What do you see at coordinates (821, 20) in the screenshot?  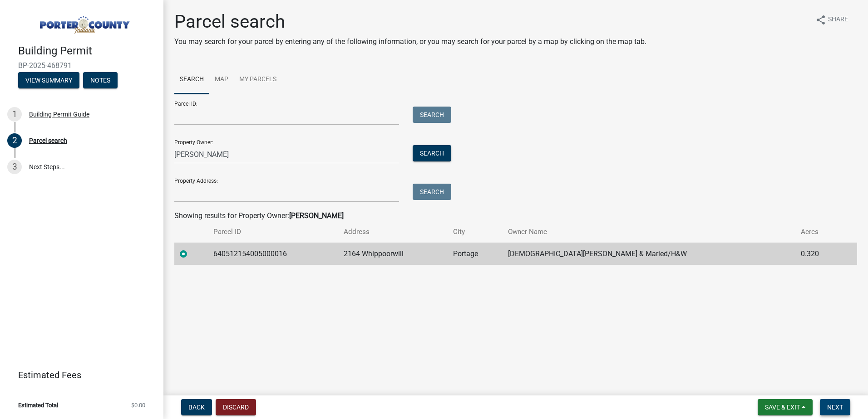 I see `i: share` at bounding box center [821, 20].